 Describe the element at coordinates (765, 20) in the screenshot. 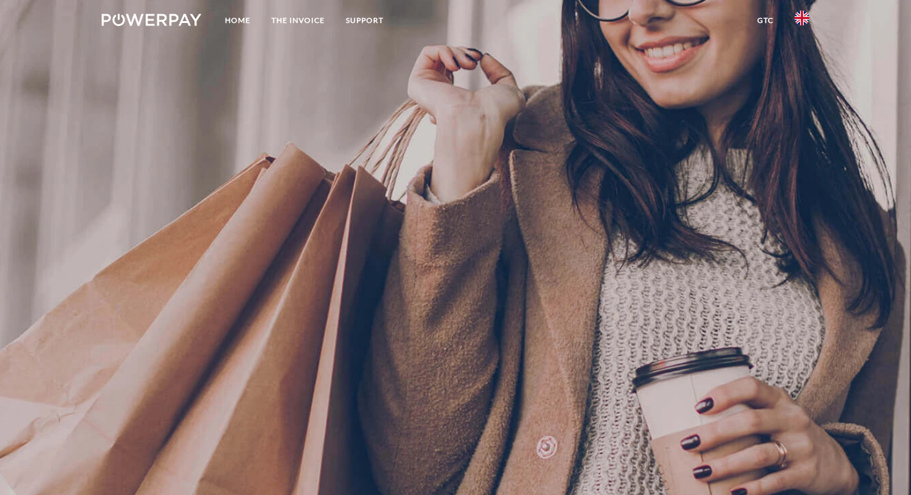

I see `a: GTC` at that location.